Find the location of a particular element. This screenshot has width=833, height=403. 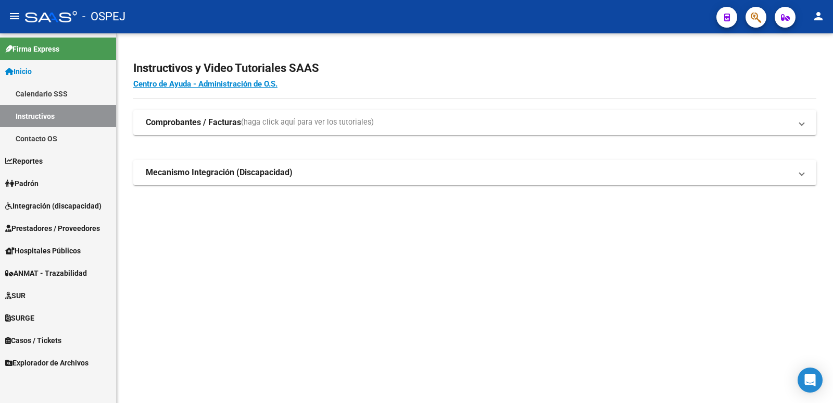

a: Centro de Ayuda - Administración de O.S. is located at coordinates (205, 84).